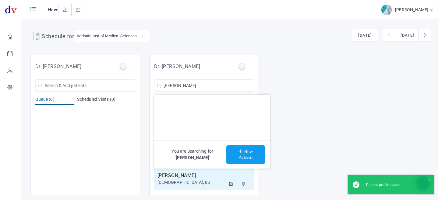 The width and height of the screenshot is (438, 200). What do you see at coordinates (193, 154) in the screenshot?
I see `span: You are Searching for ' '` at bounding box center [193, 154].